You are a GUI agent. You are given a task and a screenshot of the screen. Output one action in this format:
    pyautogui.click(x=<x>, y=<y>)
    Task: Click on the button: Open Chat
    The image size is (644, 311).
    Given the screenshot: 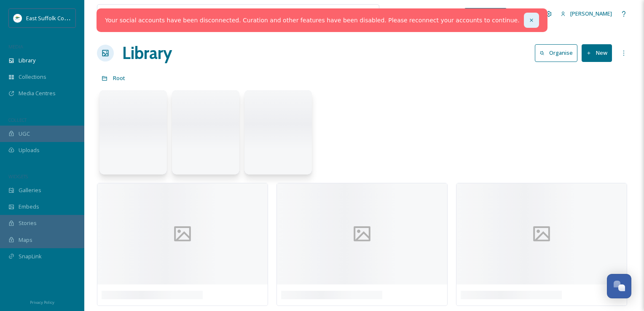 What is the action you would take?
    pyautogui.click(x=619, y=286)
    